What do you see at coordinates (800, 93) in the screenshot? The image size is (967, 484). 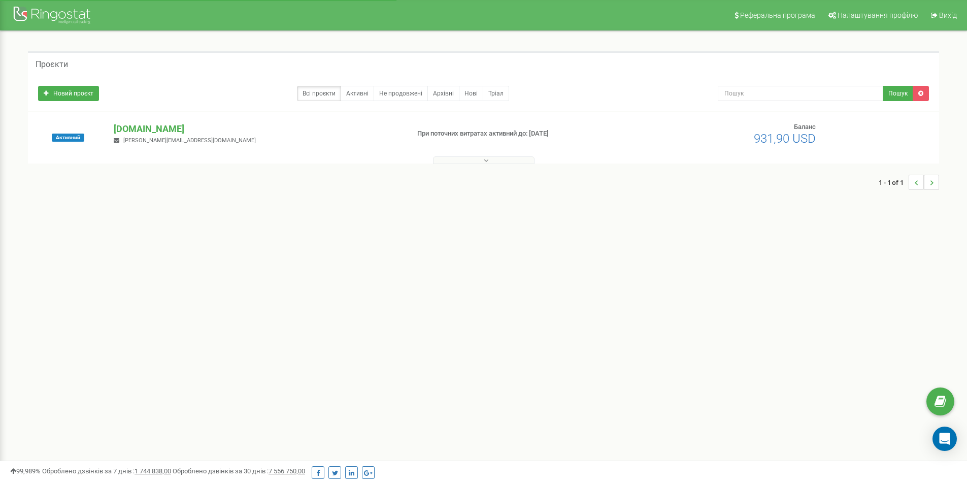 I see `input: Пошук` at bounding box center [800, 93].